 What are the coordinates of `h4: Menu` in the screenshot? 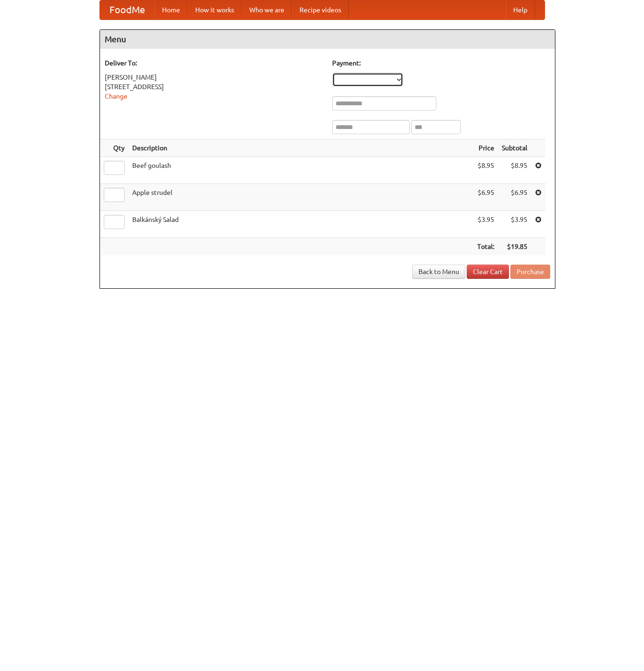 It's located at (328, 39).